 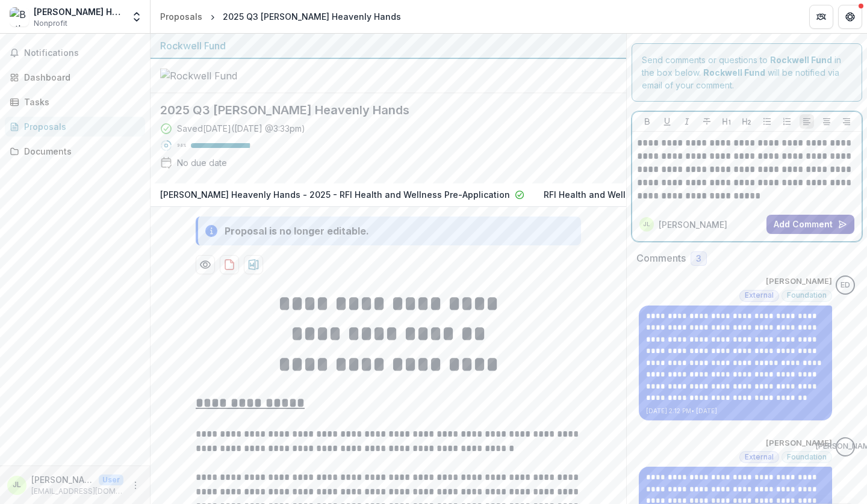 What do you see at coordinates (687, 121) in the screenshot?
I see `button: Italicize` at bounding box center [687, 121].